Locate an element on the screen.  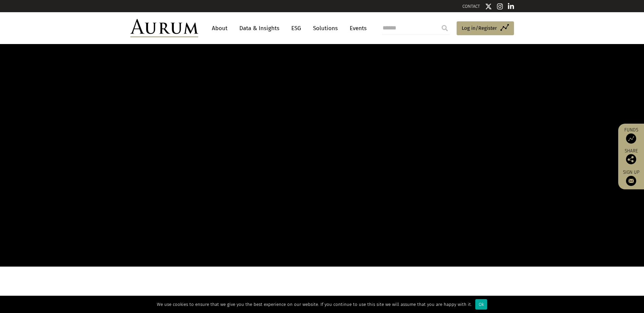
img: Sign up to our newsletter is located at coordinates (631, 181).